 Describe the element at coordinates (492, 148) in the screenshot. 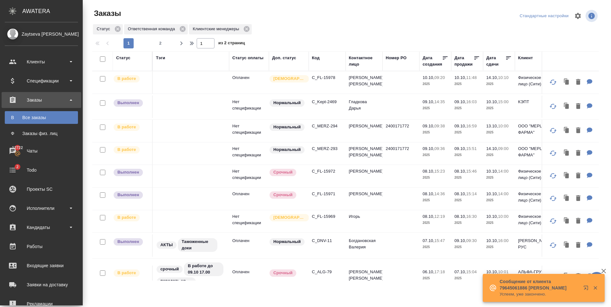

I see `p: 14.10,` at that location.